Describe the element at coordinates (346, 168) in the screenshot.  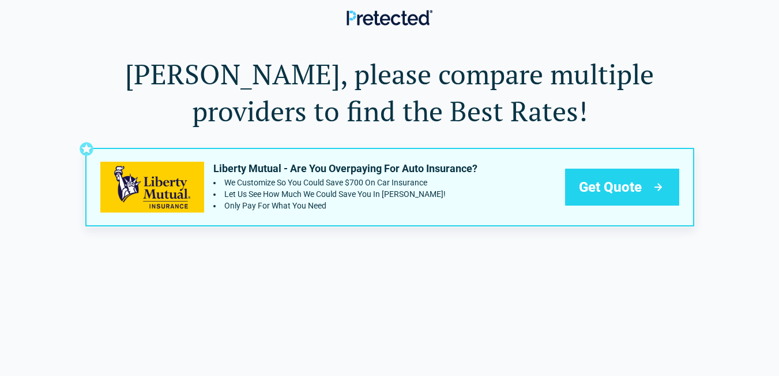
I see `p: Liberty Mutual - Are You Overpaying For Auto Insurance?` at that location.